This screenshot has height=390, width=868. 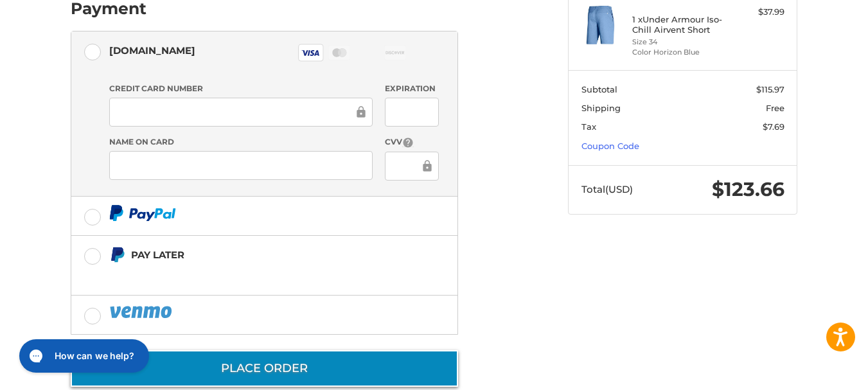 What do you see at coordinates (775, 108) in the screenshot?
I see `span: Free` at bounding box center [775, 108].